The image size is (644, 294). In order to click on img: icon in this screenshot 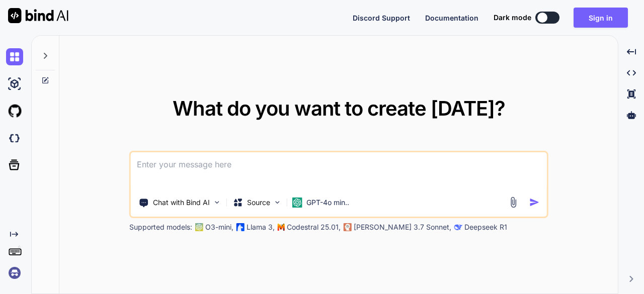, I will do `click(534, 202)`.